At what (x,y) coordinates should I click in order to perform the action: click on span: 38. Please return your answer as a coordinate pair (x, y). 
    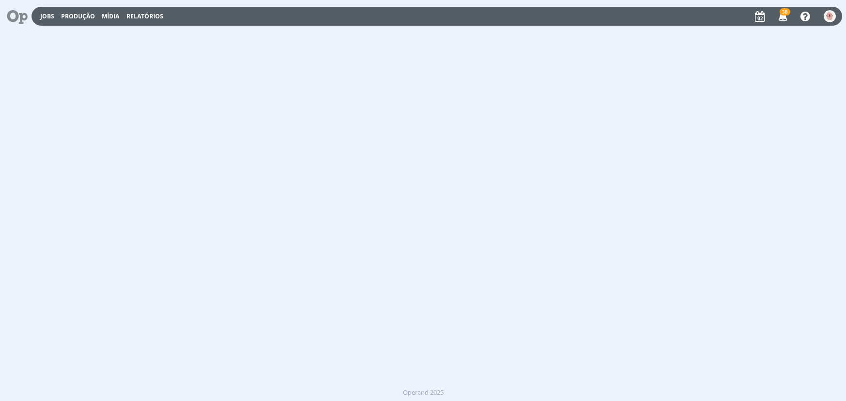
    Looking at the image, I should click on (785, 12).